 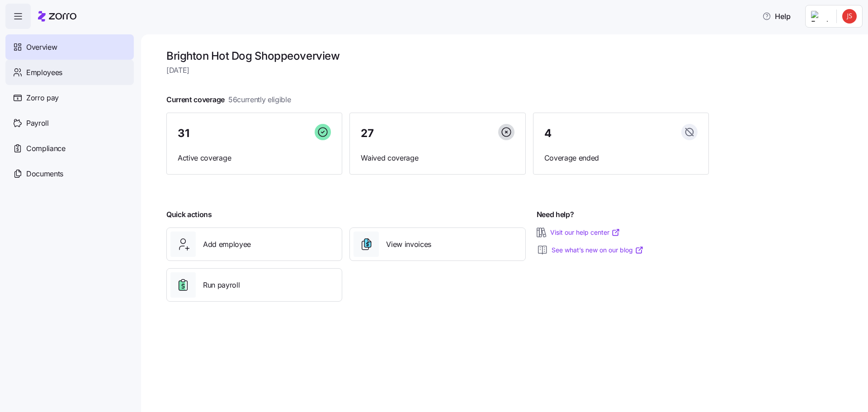 What do you see at coordinates (43, 98) in the screenshot?
I see `span: Zorro pay` at bounding box center [43, 98].